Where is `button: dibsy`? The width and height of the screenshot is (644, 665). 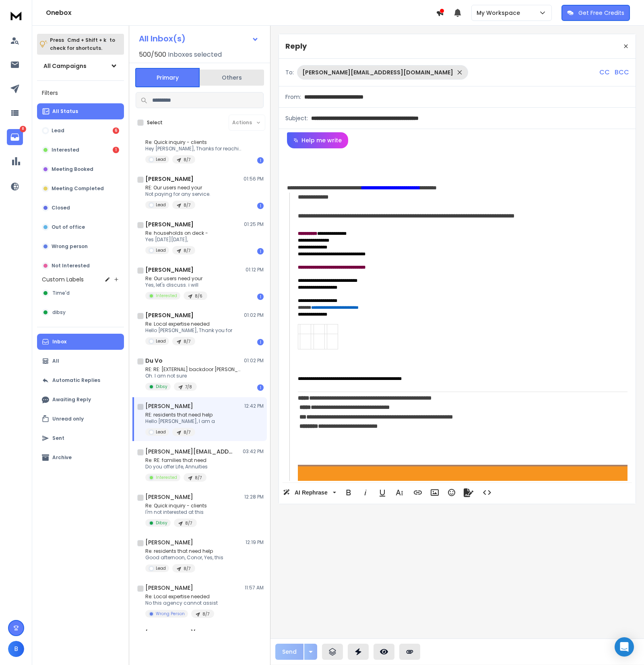 button: dibsy is located at coordinates (80, 312).